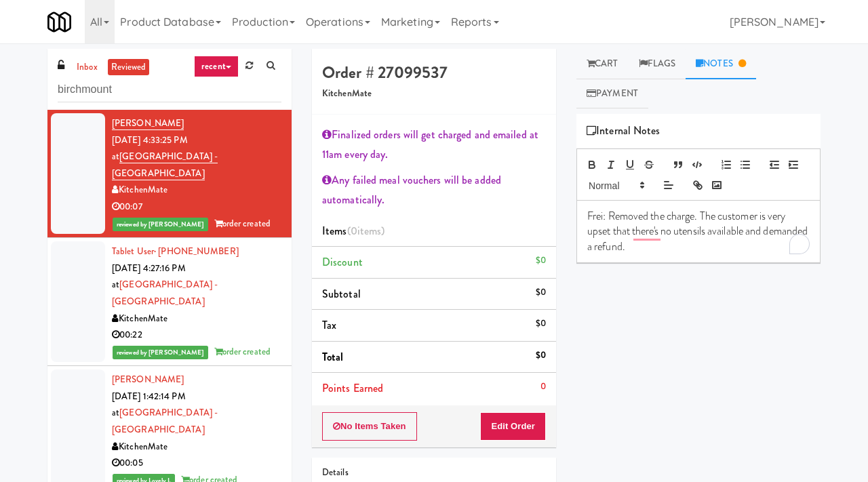 The height and width of the screenshot is (482, 868). What do you see at coordinates (216, 67) in the screenshot?
I see `a: recent` at bounding box center [216, 67].